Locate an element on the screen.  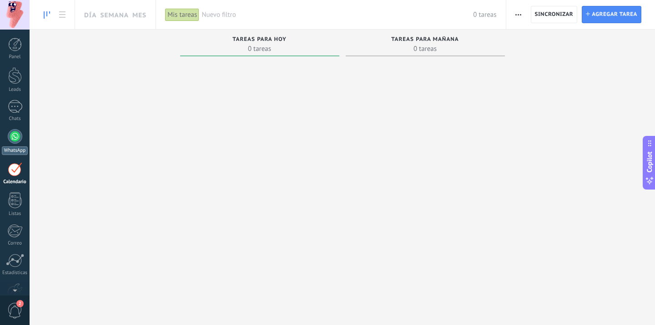
button: Más is located at coordinates (518, 15).